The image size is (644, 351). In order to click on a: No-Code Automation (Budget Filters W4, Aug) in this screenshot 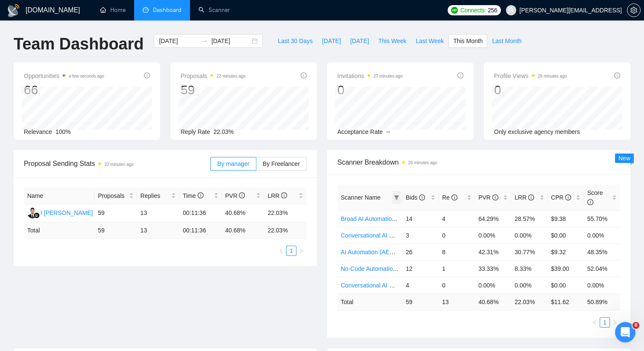, I will do `click(401, 268)`.